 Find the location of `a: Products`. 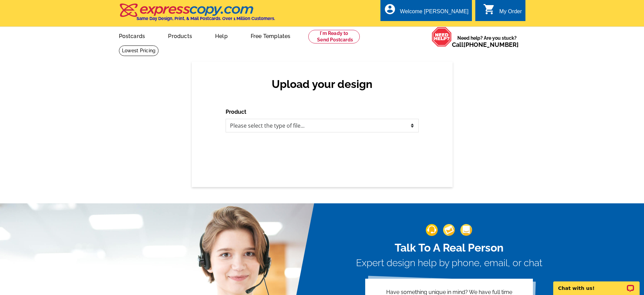

a: Products is located at coordinates (180, 35).